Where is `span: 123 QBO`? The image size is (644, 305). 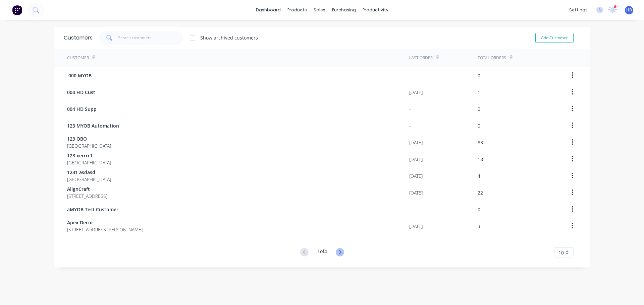 span: 123 QBO is located at coordinates (89, 139).